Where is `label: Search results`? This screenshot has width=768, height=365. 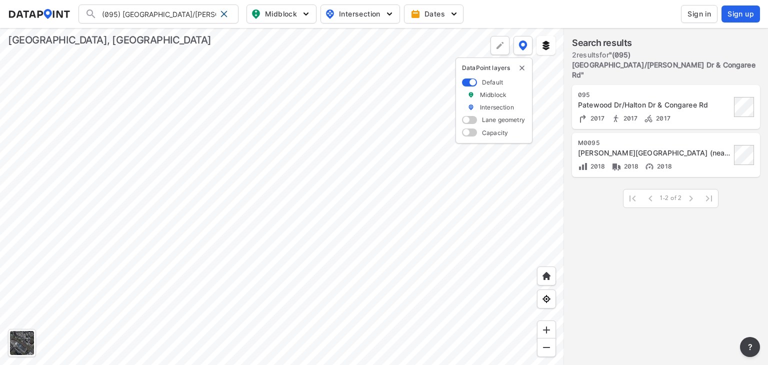 label: Search results is located at coordinates (666, 43).